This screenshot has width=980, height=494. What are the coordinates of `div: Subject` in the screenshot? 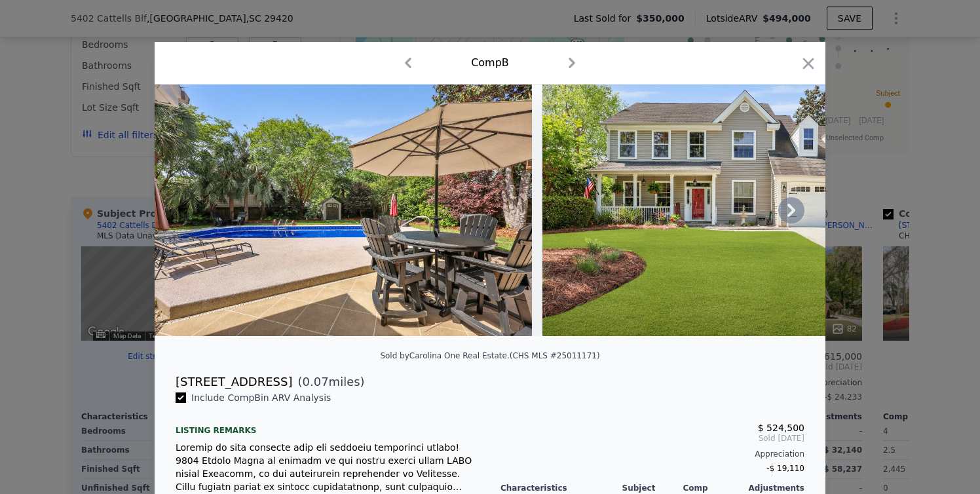 It's located at (652, 488).